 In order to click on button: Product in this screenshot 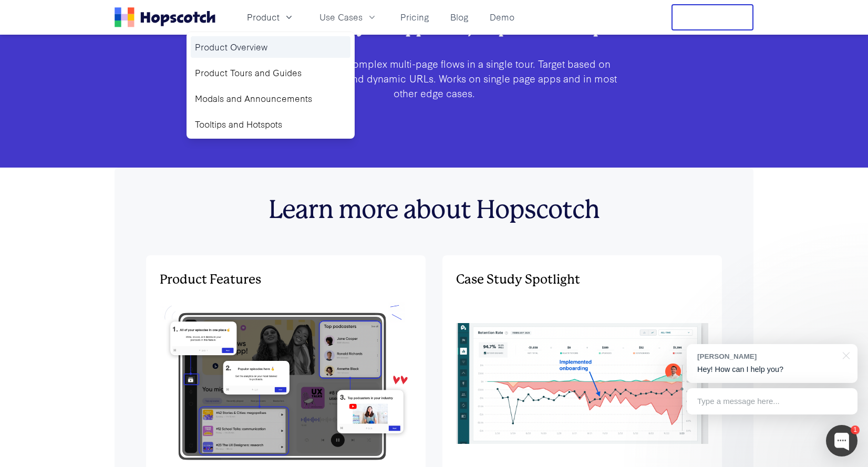, I will do `click(270, 17)`.